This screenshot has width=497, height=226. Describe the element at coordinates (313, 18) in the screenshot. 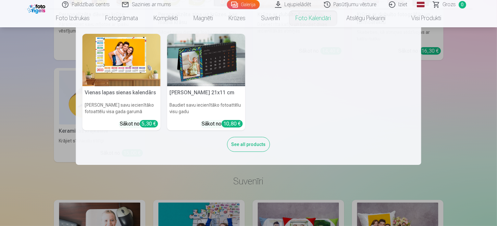

I see `a: Foto kalendāri` at that location.